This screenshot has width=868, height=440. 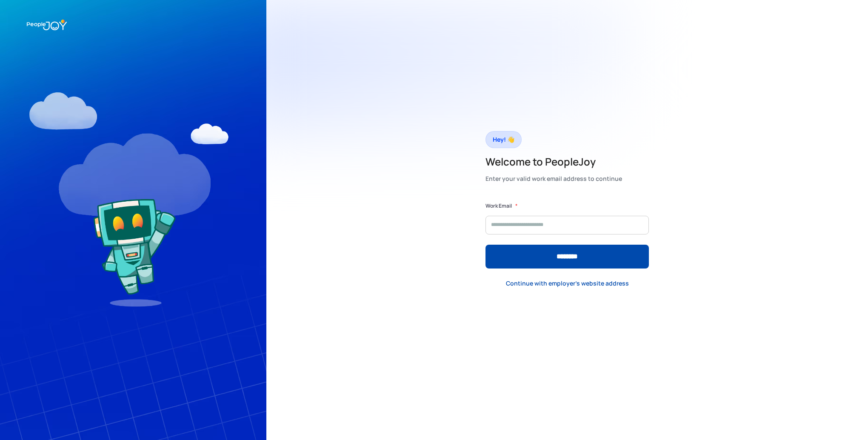 I want to click on div: Enter your valid work email address to continue, so click(x=554, y=179).